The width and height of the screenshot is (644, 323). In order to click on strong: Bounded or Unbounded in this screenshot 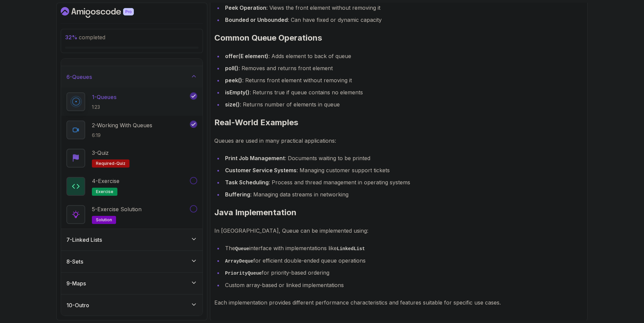, I will do `click(256, 20)`.